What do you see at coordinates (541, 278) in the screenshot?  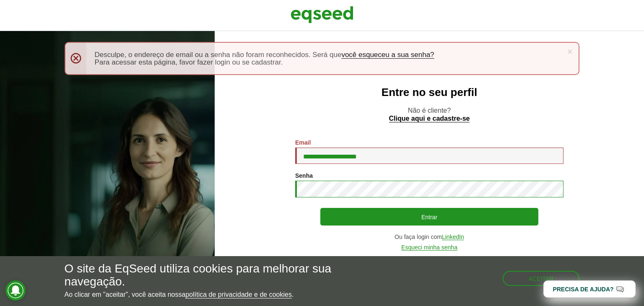 I see `button: Aceitar` at bounding box center [541, 278].